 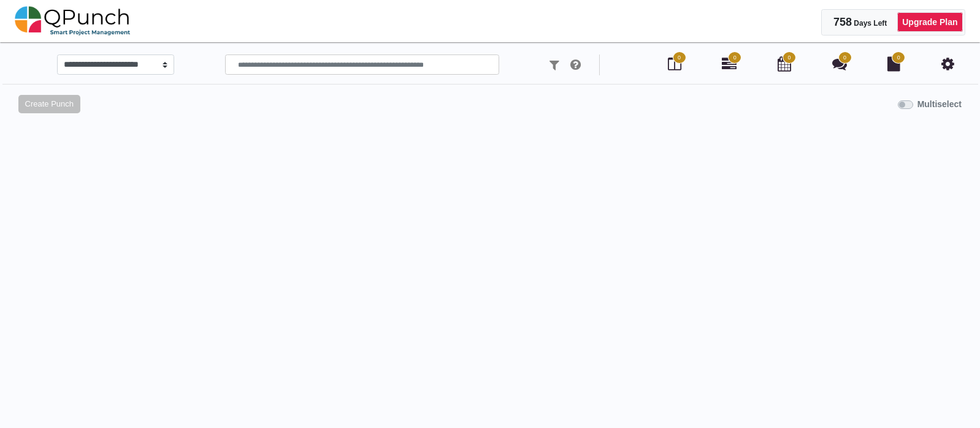 I want to click on i: Board, so click(x=675, y=64).